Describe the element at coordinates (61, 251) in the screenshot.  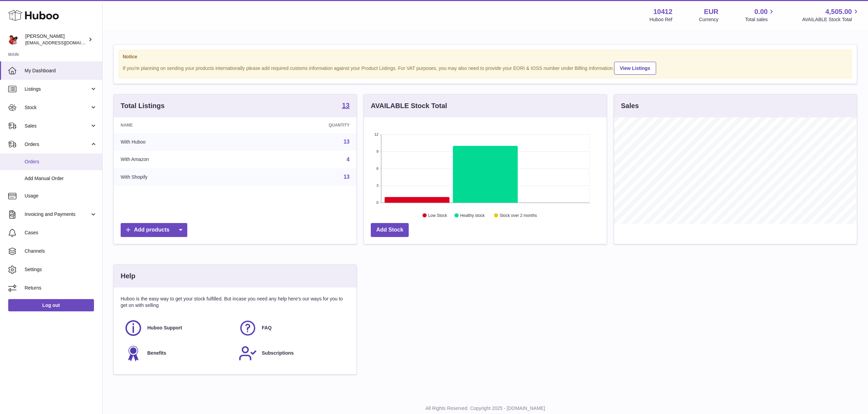
I see `span: Channels` at that location.